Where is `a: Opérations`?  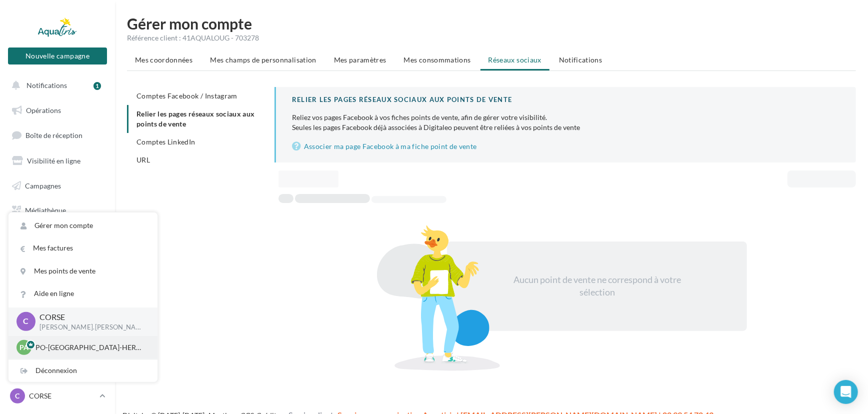 a: Opérations is located at coordinates (57, 110).